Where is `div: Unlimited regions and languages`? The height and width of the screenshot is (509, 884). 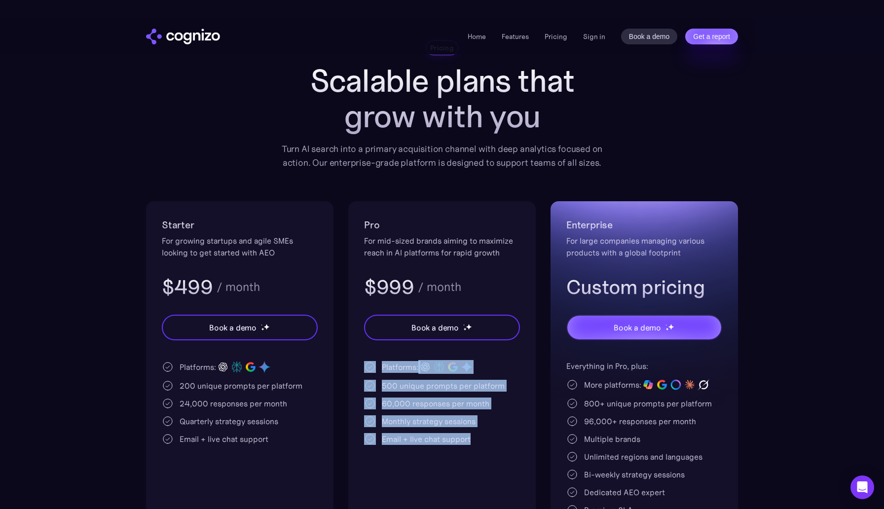 div: Unlimited regions and languages is located at coordinates (643, 457).